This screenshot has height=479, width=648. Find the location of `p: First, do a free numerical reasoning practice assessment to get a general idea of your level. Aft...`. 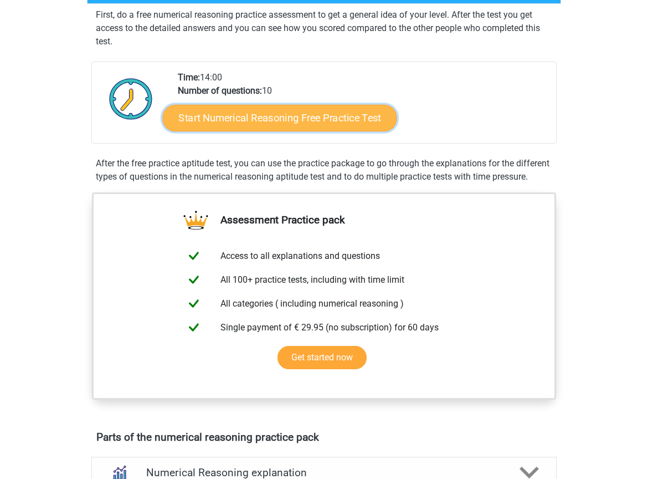

p: First, do a free numerical reasoning practice assessment to get a general idea of your level. Aft... is located at coordinates (324, 28).